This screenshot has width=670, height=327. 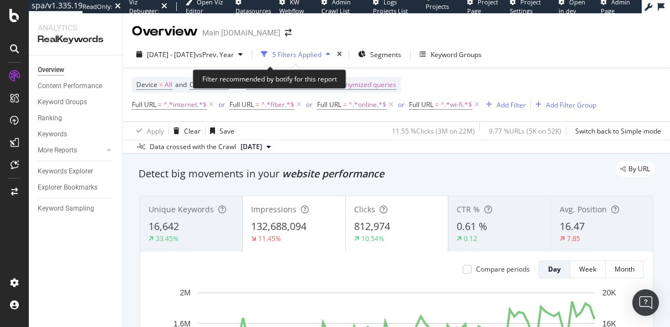 What do you see at coordinates (181, 84) in the screenshot?
I see `span: and` at bounding box center [181, 84].